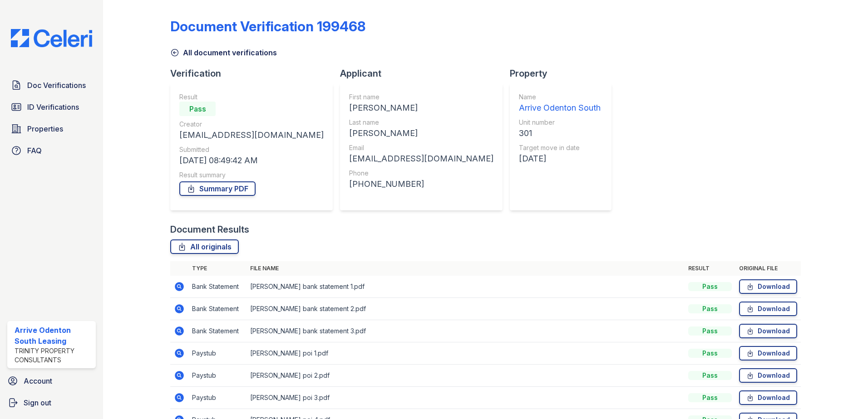 This screenshot has height=419, width=868. What do you see at coordinates (34, 151) in the screenshot?
I see `span: FAQ` at bounding box center [34, 151].